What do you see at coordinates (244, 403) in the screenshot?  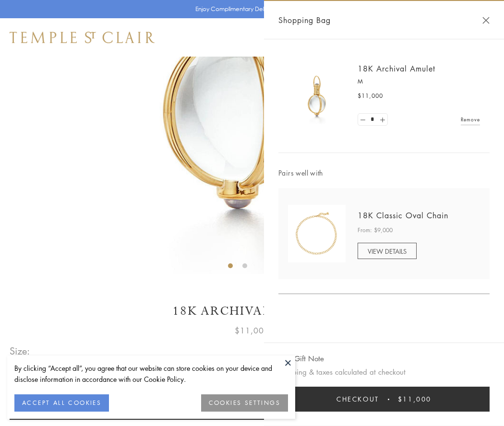 I see `button: COOKIES SETTINGS` at bounding box center [244, 403].